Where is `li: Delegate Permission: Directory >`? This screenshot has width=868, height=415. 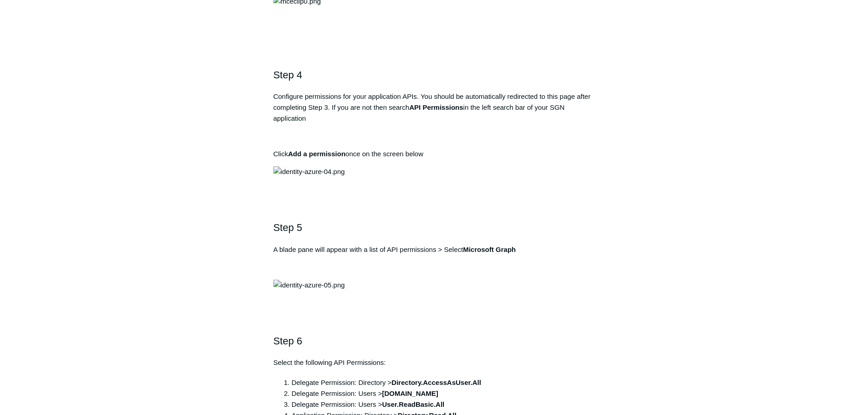 li: Delegate Permission: Directory > is located at coordinates (443, 382).